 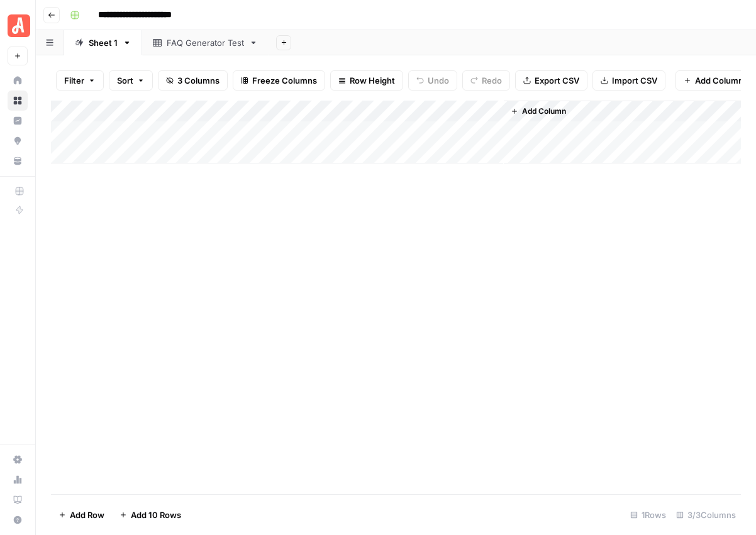 What do you see at coordinates (18, 500) in the screenshot?
I see `a: Learning Hub` at bounding box center [18, 500].